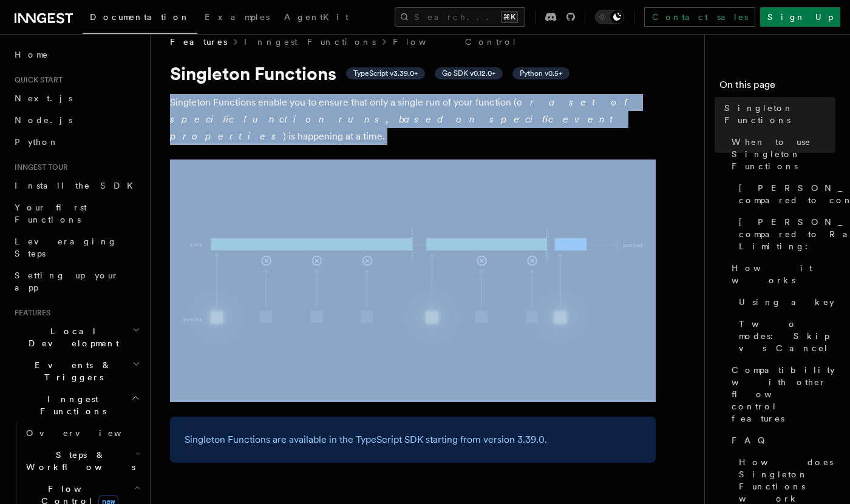 The height and width of the screenshot is (504, 850). Describe the element at coordinates (413, 280) in the screenshot. I see `img: Singleton Functions only process one run at a time.` at that location.